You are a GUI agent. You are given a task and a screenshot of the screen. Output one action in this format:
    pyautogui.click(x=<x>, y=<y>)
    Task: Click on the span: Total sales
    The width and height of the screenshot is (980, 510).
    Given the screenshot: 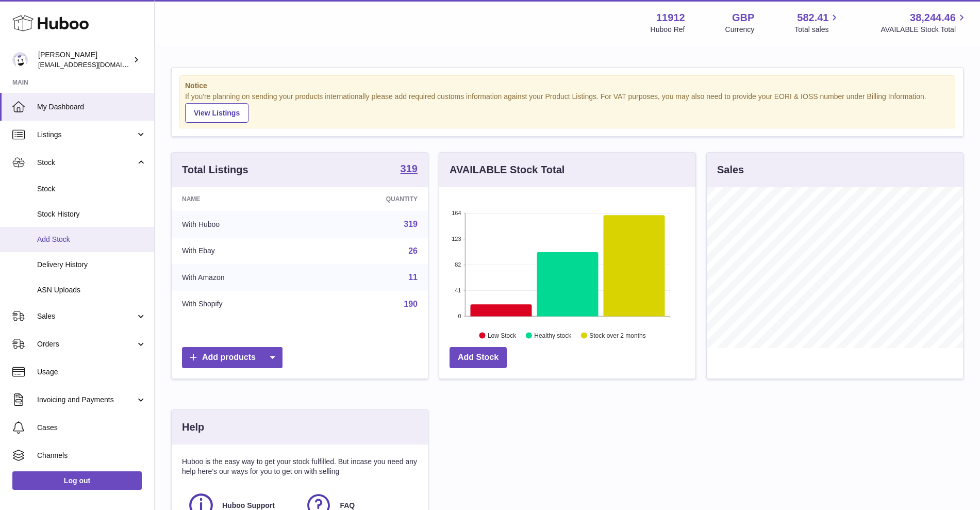 What is the action you would take?
    pyautogui.click(x=817, y=29)
    